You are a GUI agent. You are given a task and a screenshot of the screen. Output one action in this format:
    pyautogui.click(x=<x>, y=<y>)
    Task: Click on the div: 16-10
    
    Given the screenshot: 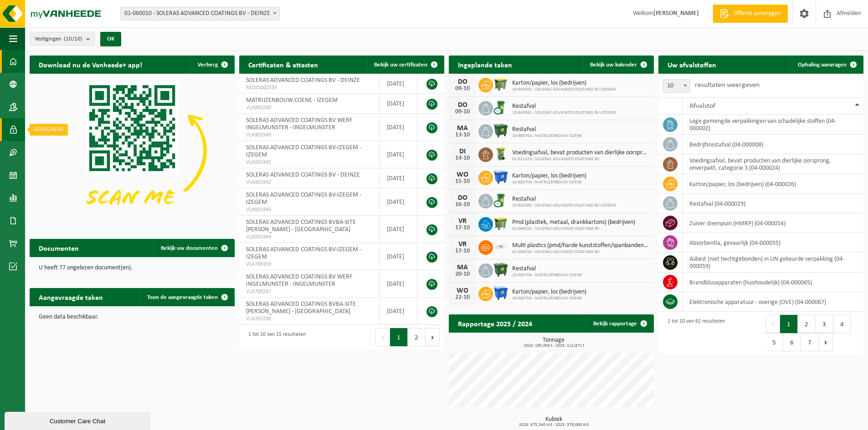 What is the action you would take?
    pyautogui.click(x=462, y=205)
    